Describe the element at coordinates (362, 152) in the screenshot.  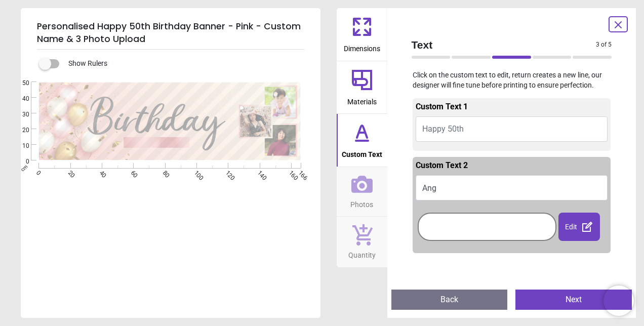
I see `span: Custom Text` at that location.